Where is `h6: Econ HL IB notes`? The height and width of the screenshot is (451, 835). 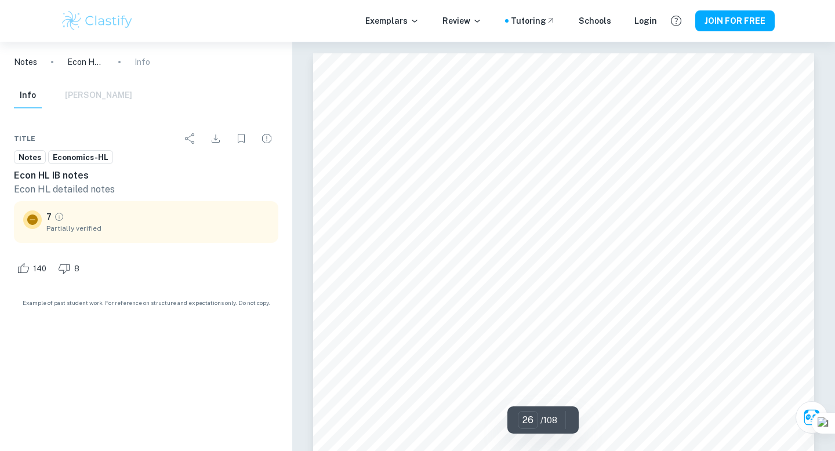
h6: Econ HL IB notes is located at coordinates (146, 176).